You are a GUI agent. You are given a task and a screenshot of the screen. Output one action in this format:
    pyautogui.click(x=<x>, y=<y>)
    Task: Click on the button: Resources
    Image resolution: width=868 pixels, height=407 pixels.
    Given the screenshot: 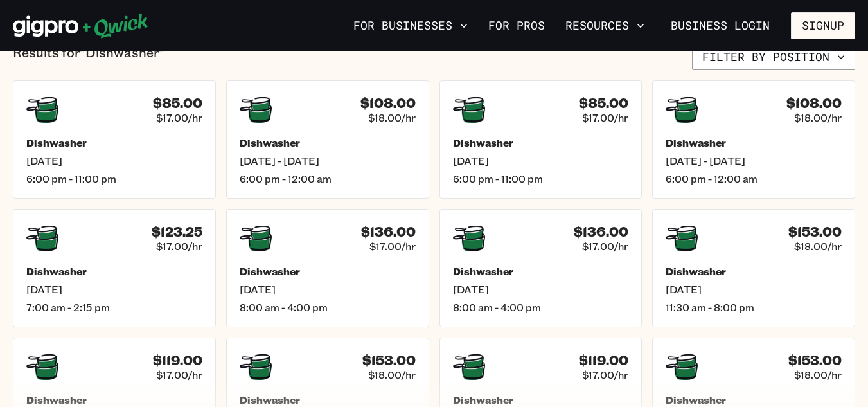 What is the action you would take?
    pyautogui.click(x=604, y=26)
    